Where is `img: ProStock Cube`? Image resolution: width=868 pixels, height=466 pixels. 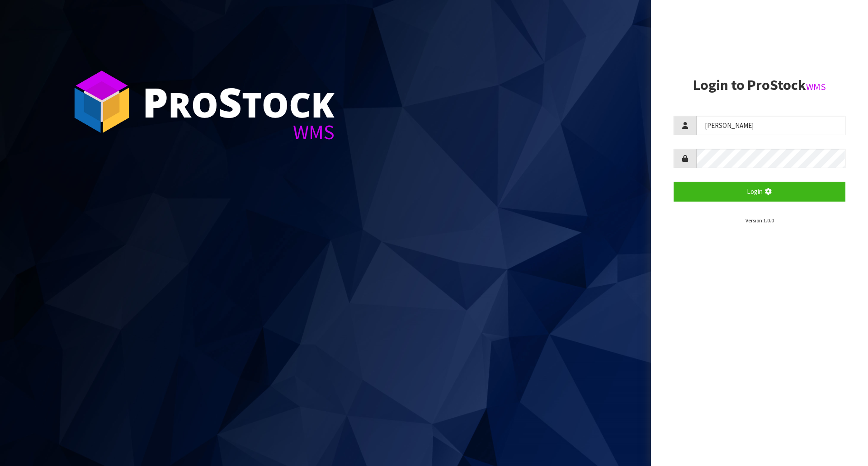 img: ProStock Cube is located at coordinates (101, 101).